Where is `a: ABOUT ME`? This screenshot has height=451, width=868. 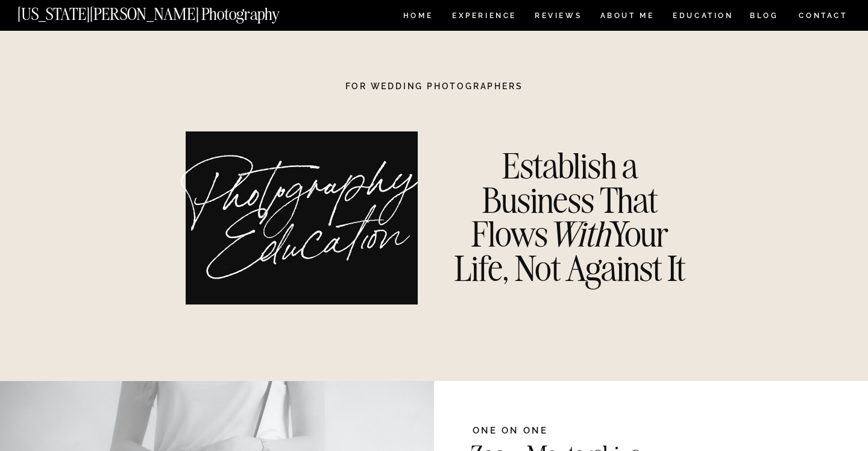 a: ABOUT ME is located at coordinates (627, 17).